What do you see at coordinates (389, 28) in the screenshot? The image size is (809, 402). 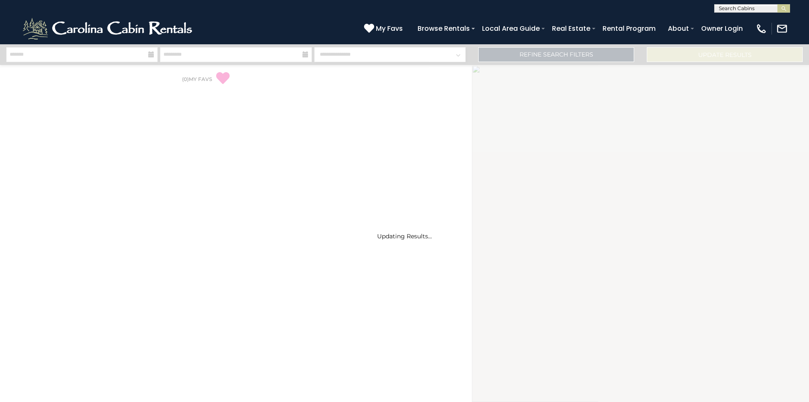 I see `span: My Favs` at bounding box center [389, 28].